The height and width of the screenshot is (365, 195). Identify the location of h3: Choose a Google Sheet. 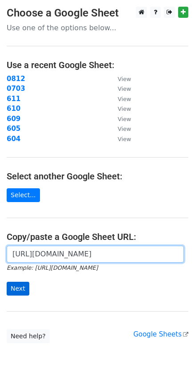
(98, 13).